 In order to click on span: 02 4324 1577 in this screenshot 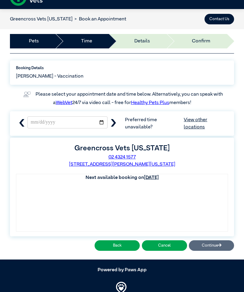, I will do `click(122, 157)`.